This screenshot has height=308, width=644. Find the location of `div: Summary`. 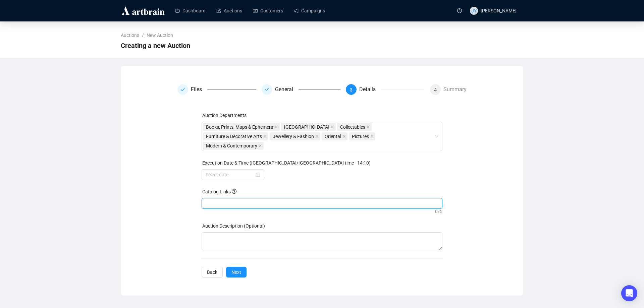

div: Summary is located at coordinates (455, 90).